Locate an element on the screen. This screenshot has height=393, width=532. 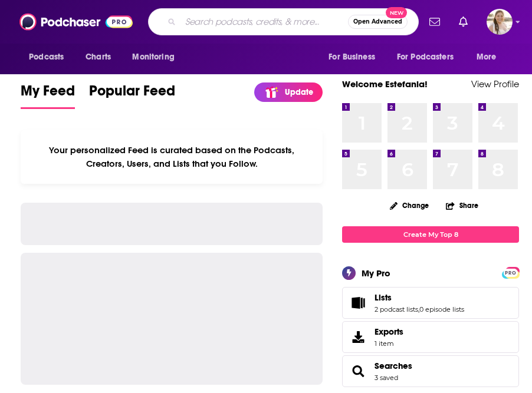
span: New is located at coordinates (396, 12).